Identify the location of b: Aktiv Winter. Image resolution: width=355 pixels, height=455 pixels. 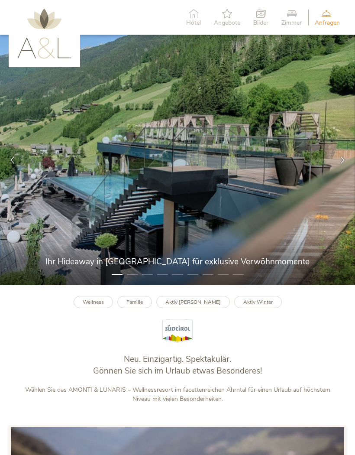
(258, 302).